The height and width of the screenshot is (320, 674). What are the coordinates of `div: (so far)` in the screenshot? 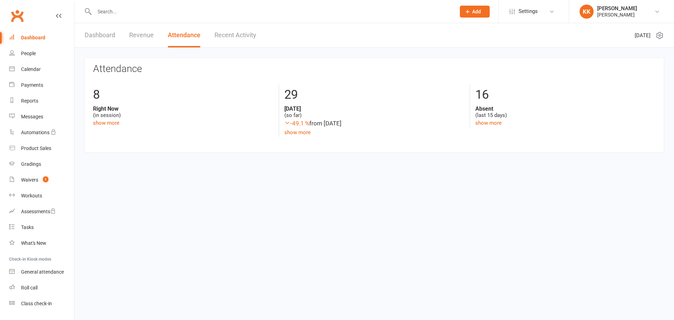 It's located at (374, 112).